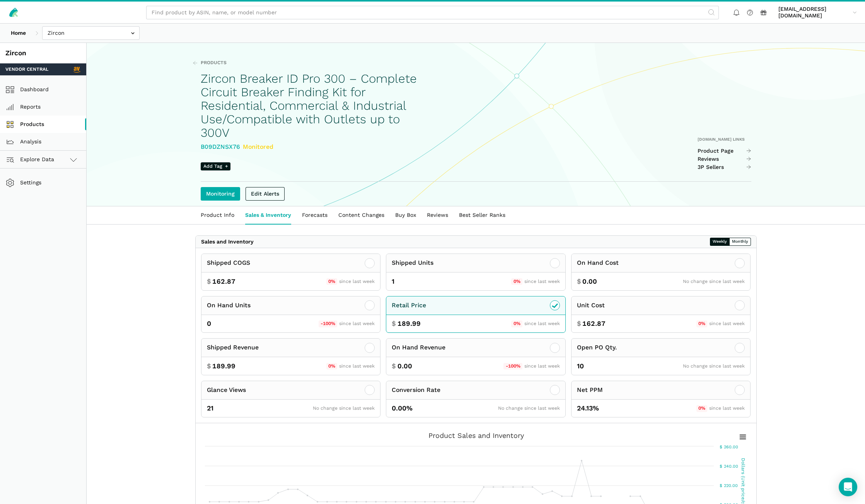  Describe the element at coordinates (291, 315) in the screenshot. I see `button: On Hand Units 0 -100% since last week` at that location.